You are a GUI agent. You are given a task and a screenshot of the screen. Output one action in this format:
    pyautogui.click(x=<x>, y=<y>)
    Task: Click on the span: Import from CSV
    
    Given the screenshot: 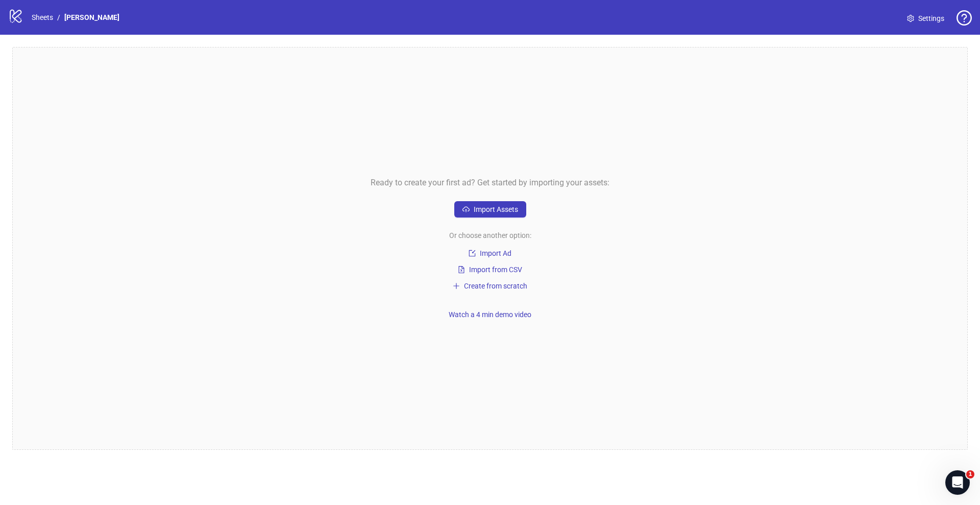 What is the action you would take?
    pyautogui.click(x=496, y=270)
    